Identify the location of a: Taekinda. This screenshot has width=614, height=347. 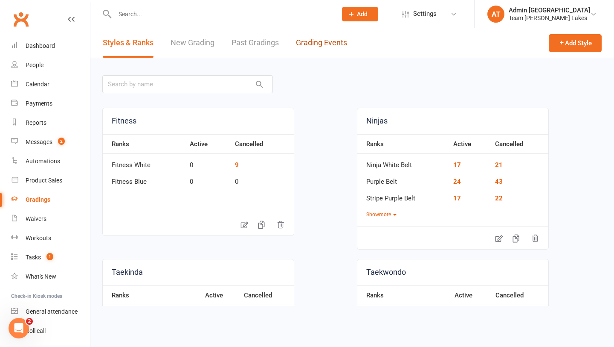
(198, 272).